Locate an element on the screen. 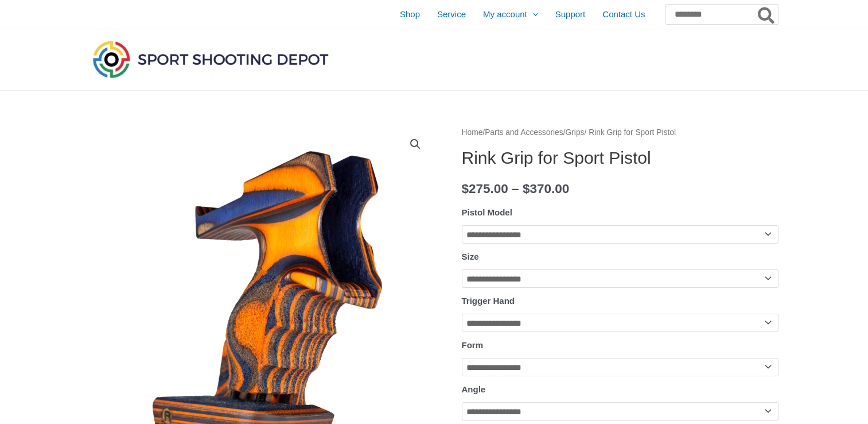  img: Sport Shooting Depot is located at coordinates (211, 59).